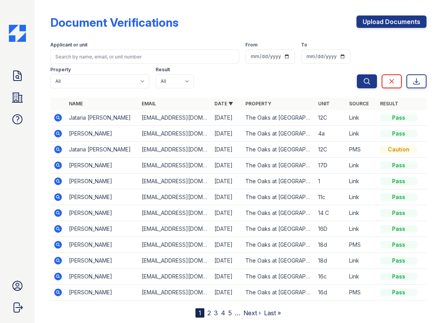 The width and height of the screenshot is (442, 323). What do you see at coordinates (331, 165) in the screenshot?
I see `td: 17D` at bounding box center [331, 165].